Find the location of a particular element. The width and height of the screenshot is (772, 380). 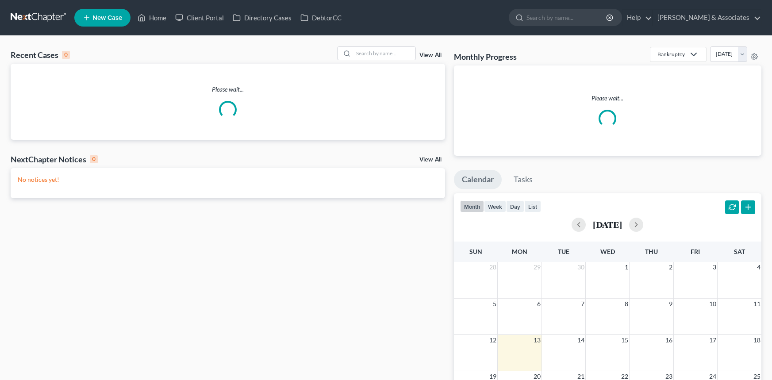

h3: Monthly Progress is located at coordinates (485, 57).